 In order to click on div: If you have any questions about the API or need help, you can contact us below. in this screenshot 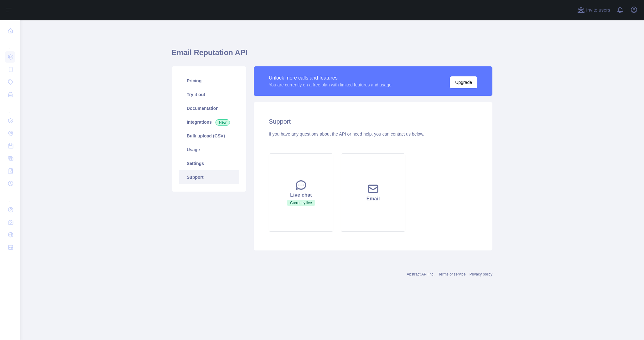, I will do `click(373, 134)`.